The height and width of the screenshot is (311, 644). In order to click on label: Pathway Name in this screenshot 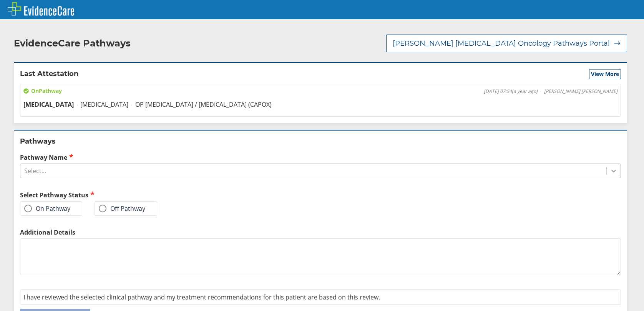, I will do `click(320, 157)`.